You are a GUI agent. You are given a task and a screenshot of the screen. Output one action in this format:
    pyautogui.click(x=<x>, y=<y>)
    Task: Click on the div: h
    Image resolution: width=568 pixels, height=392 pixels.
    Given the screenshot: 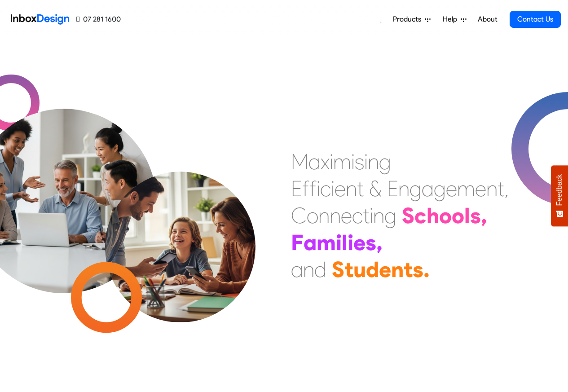 What is the action you would take?
    pyautogui.click(x=433, y=216)
    